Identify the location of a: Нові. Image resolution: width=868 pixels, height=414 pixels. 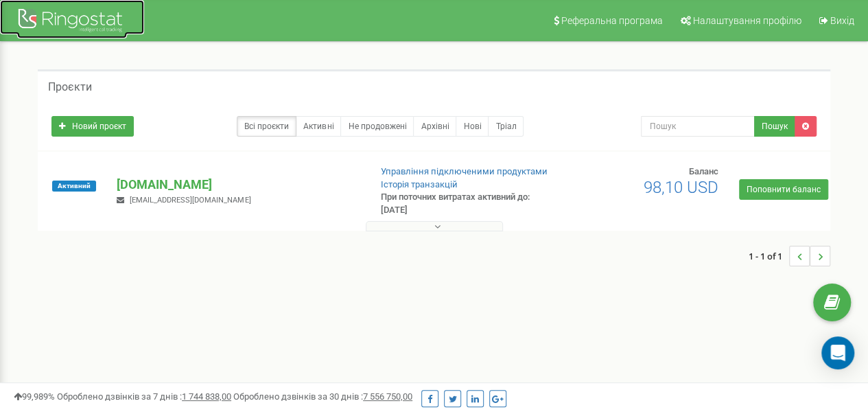
(472, 127).